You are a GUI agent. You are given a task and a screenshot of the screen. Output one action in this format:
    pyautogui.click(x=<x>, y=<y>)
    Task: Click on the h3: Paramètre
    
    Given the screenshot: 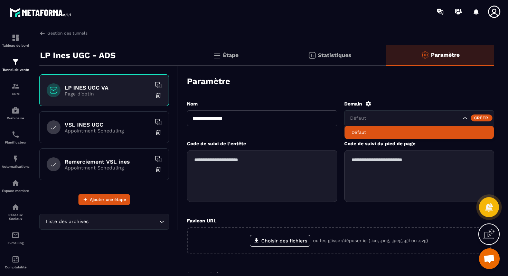 What is the action you would take?
    pyautogui.click(x=208, y=81)
    